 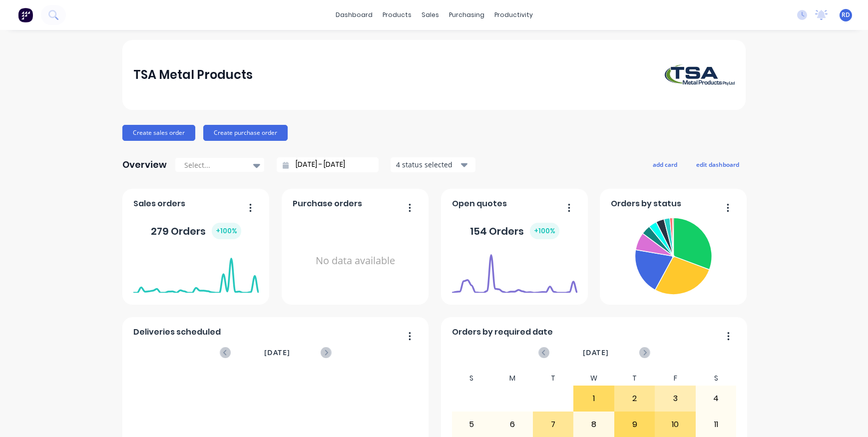 I want to click on div: 2, so click(x=635, y=399).